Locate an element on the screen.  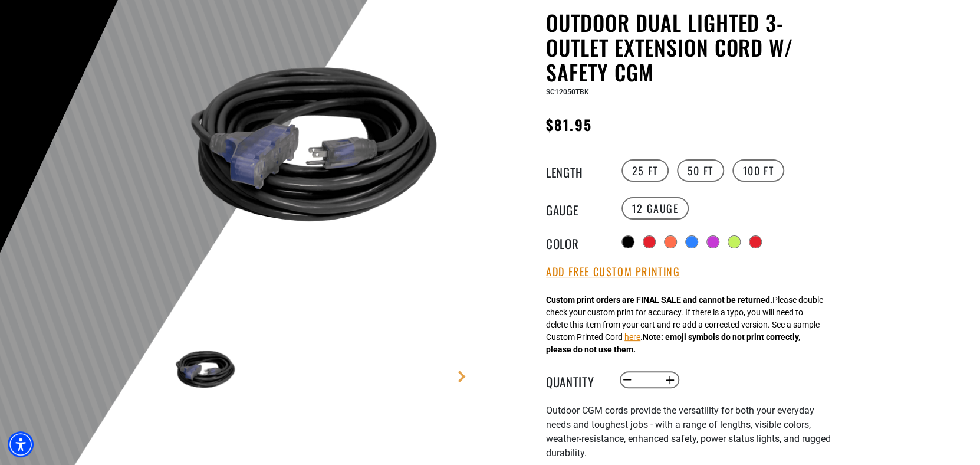
div: Accessibility Menu is located at coordinates (21, 444).